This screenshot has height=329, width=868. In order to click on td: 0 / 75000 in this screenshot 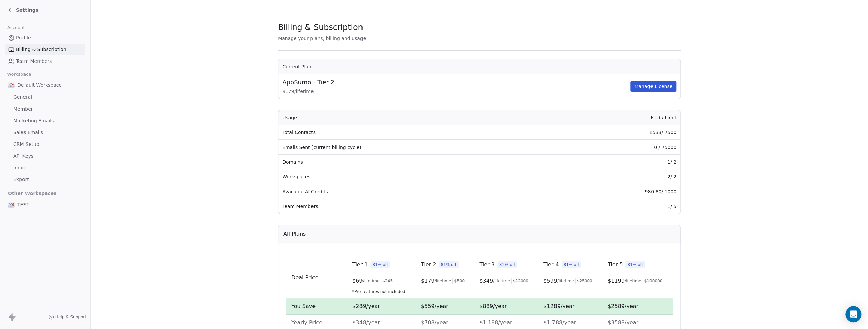, I will do `click(618, 147)`.